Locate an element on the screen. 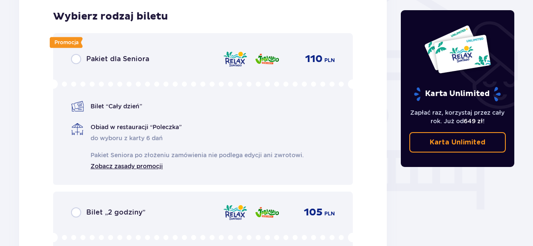  p: Zapłać raz, korzystaj przez cały rok. Już od ! is located at coordinates (458, 117).